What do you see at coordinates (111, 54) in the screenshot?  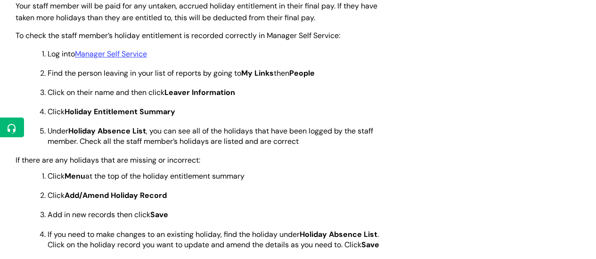 I see `u: Manager Self Service` at bounding box center [111, 54].